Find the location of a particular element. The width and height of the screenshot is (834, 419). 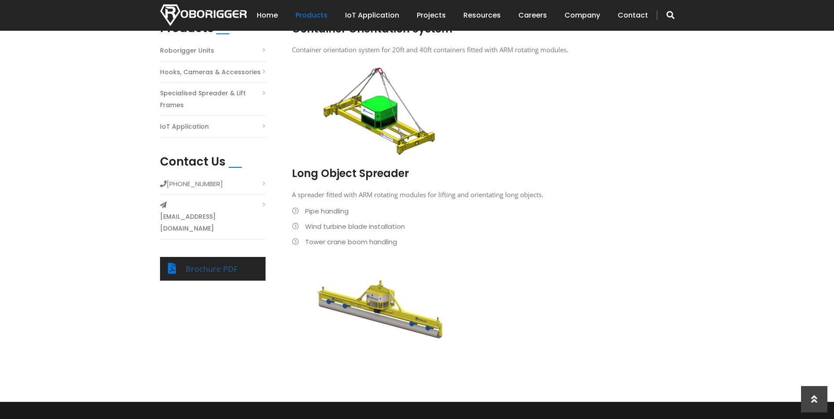

a: Careers is located at coordinates (532, 15).